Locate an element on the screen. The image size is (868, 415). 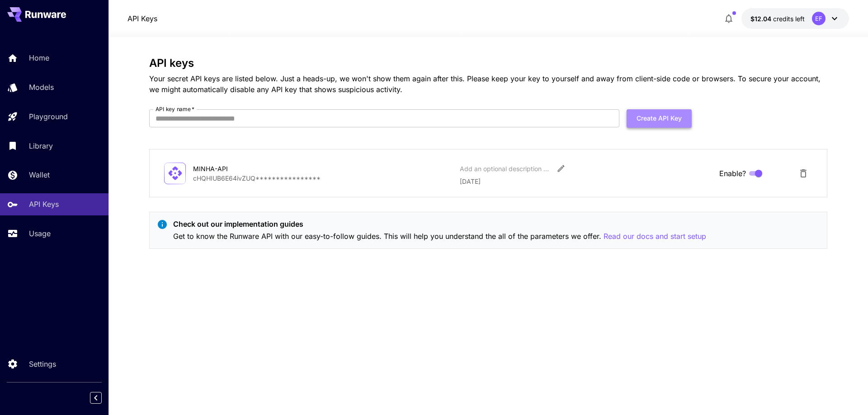
div: $12.03886 is located at coordinates (777, 19).